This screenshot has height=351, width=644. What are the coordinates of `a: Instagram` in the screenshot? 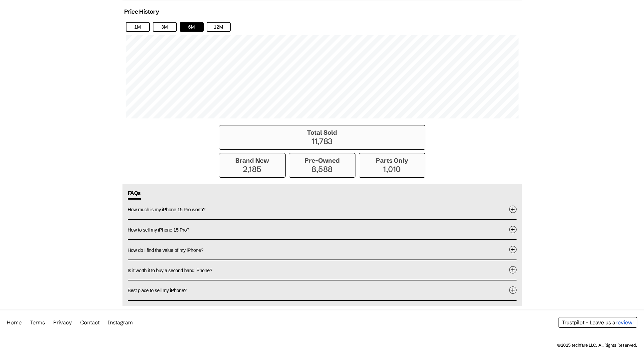 It's located at (120, 323).